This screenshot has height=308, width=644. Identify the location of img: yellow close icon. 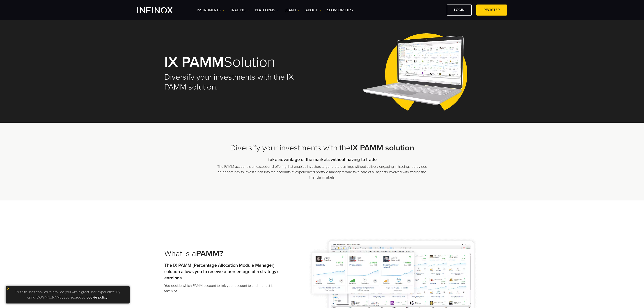
(8, 289).